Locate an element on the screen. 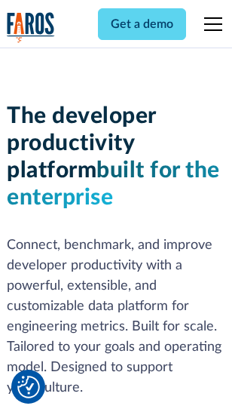 The height and width of the screenshot is (415, 232). button: Cookie Settings is located at coordinates (29, 387).